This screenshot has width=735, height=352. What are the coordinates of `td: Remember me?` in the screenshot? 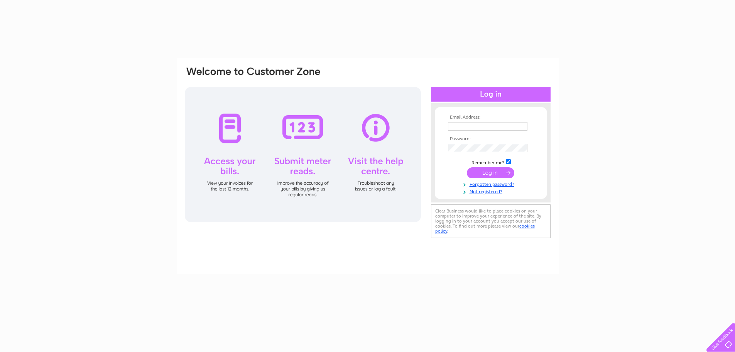 It's located at (491, 162).